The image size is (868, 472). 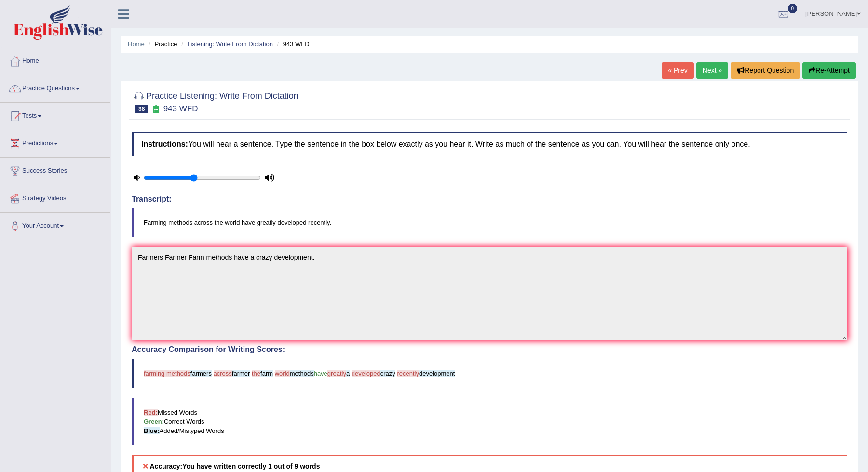 What do you see at coordinates (161, 44) in the screenshot?
I see `li: Practice` at bounding box center [161, 44].